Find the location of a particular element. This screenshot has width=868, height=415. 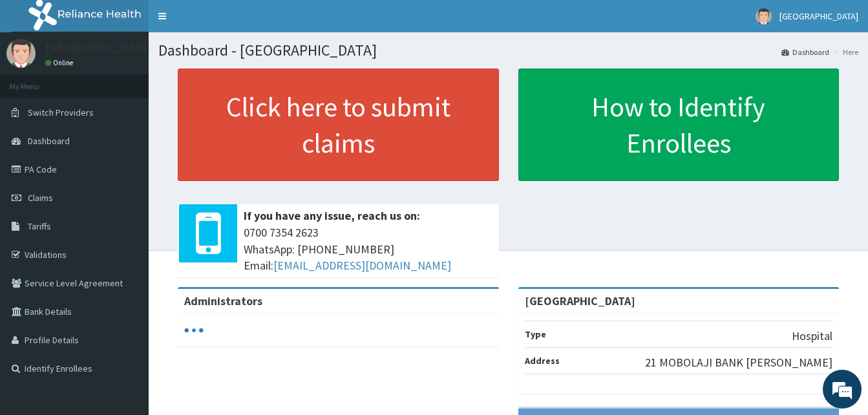

li: Here is located at coordinates (844, 52).